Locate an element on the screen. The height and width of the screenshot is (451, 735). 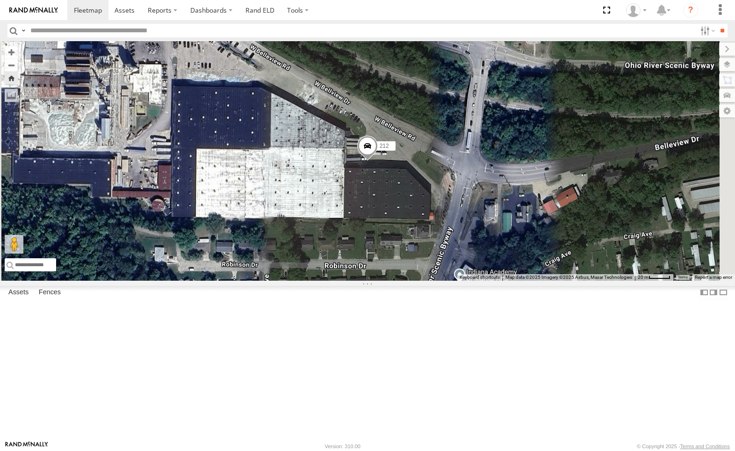
button: Zoom in is located at coordinates (11, 52).